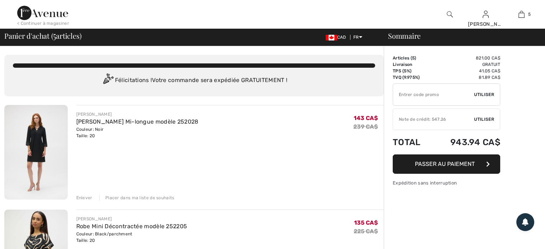 This screenshot has width=545, height=249. What do you see at coordinates (132, 237) in the screenshot?
I see `div: Couleur: Black/parchment Taille: 20` at bounding box center [132, 237].